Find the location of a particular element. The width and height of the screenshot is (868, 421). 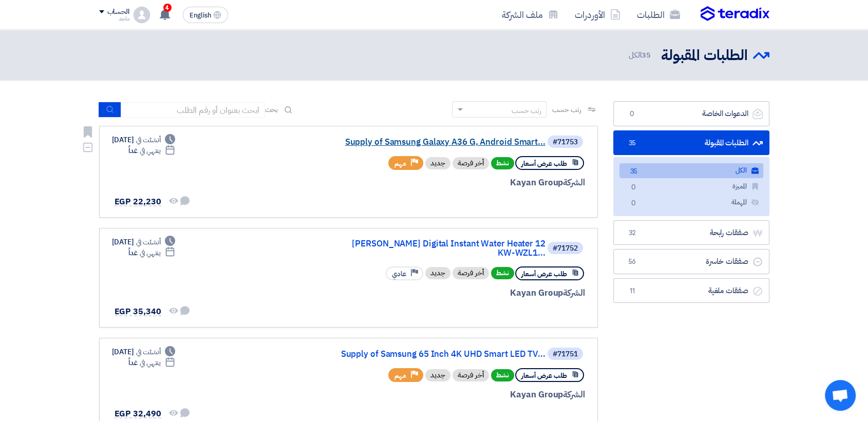

a: صفقات رابحة32 is located at coordinates (691, 233).